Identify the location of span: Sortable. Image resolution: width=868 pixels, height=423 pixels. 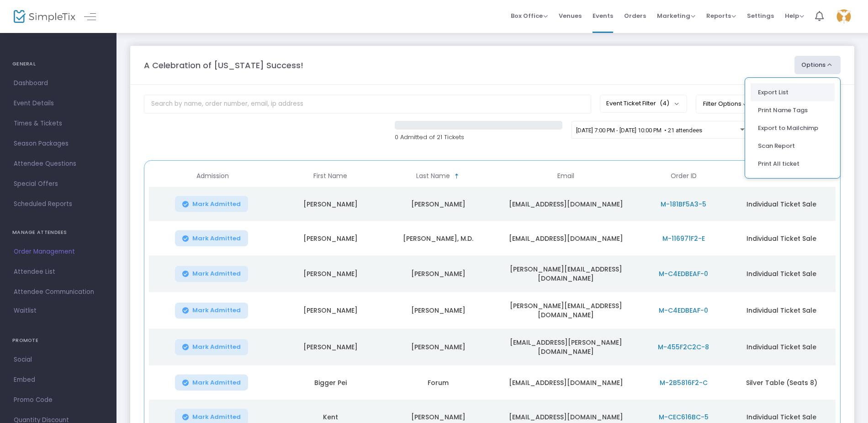
(457, 176).